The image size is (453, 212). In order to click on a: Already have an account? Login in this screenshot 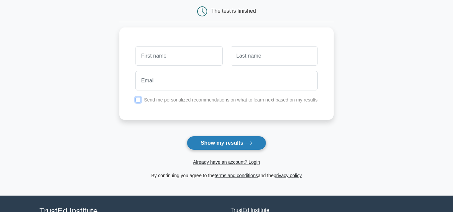, I will do `click(226, 162)`.